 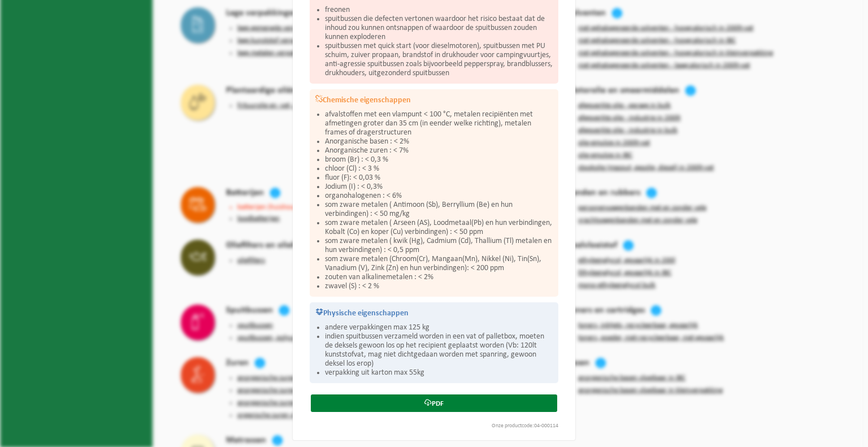 I want to click on li: broom (Br) : < 0,3 %, so click(x=439, y=160).